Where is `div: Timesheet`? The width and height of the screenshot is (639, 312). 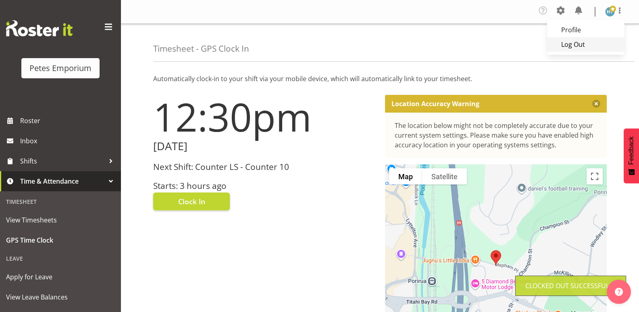
div: Timesheet is located at coordinates (60, 201).